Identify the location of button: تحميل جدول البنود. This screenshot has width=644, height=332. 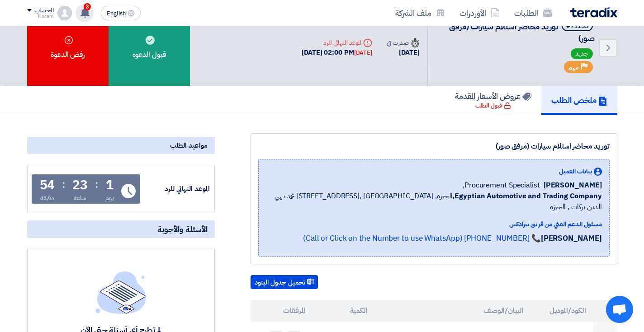
(284, 283).